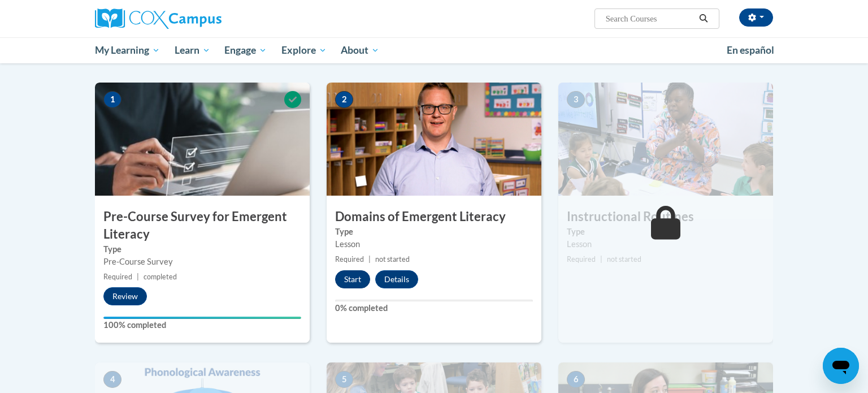 Image resolution: width=868 pixels, height=393 pixels. What do you see at coordinates (202, 226) in the screenshot?
I see `h3: Pre-Course Survey for Emergent Literacy` at bounding box center [202, 226].